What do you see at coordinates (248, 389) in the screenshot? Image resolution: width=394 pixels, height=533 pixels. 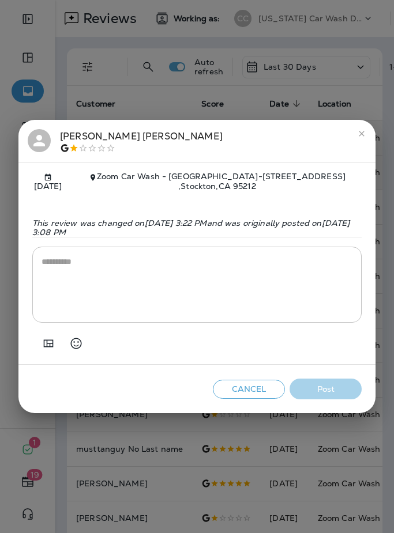 I see `button: Cancel` at bounding box center [248, 389].